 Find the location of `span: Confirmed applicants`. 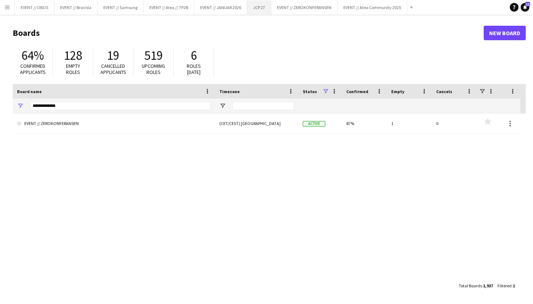

span: Confirmed applicants is located at coordinates (33, 69).